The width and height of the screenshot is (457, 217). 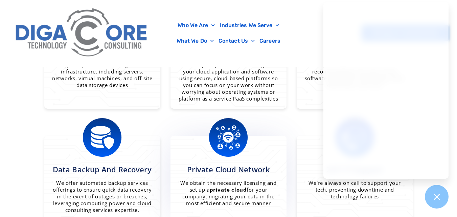 I want to click on img: Networking and IT Engineering by Digacore, so click(x=228, y=137).